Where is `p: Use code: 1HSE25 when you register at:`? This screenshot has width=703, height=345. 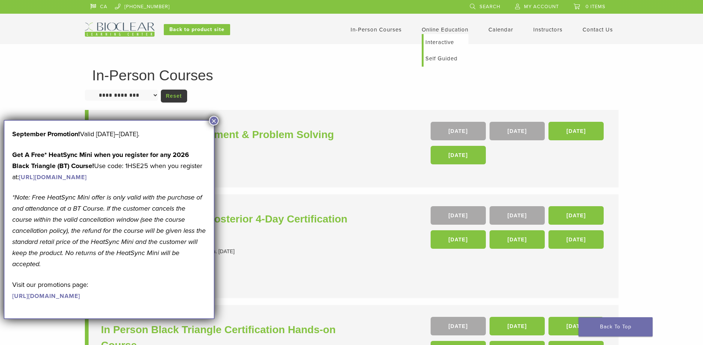 p: Use code: 1HSE25 when you register at: is located at coordinates (109, 166).